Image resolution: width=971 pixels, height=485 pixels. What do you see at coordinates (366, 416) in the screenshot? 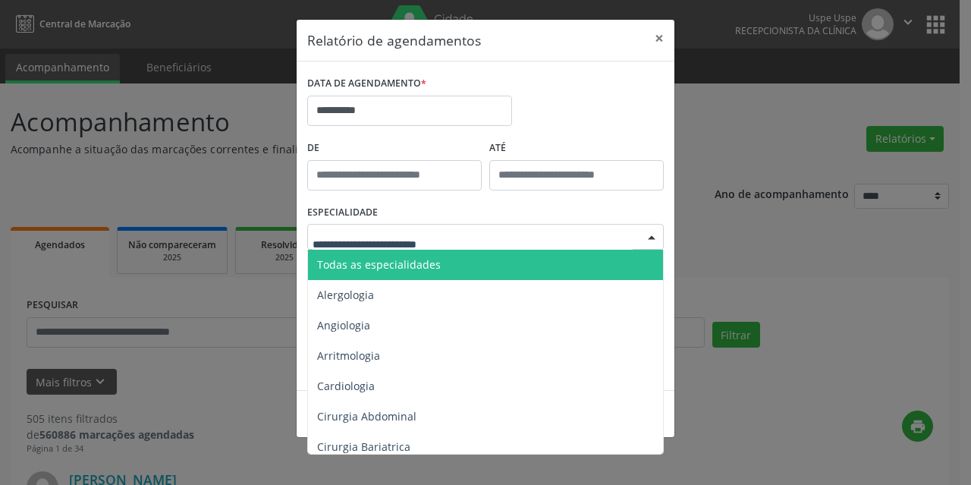
I see `span: Cirurgia Abdominal` at bounding box center [366, 416].